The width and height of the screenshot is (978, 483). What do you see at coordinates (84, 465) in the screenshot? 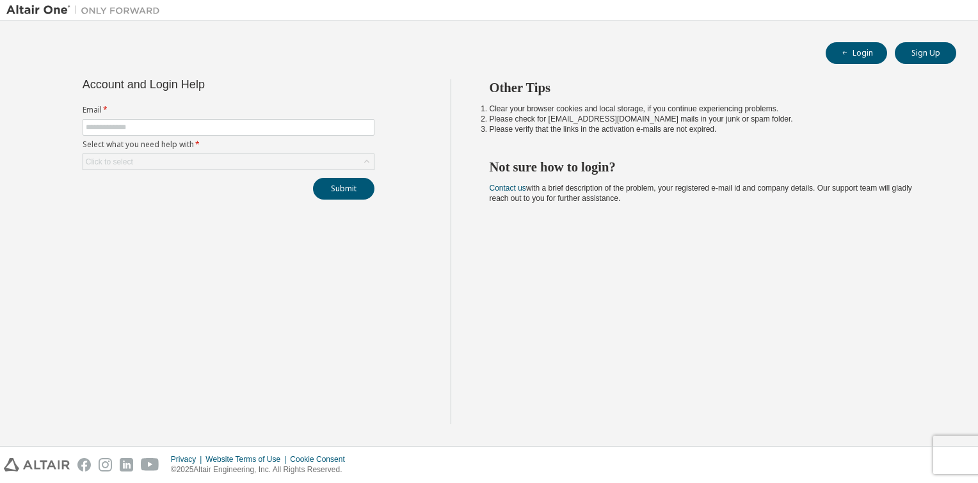
I see `img: facebook.svg` at bounding box center [84, 465].